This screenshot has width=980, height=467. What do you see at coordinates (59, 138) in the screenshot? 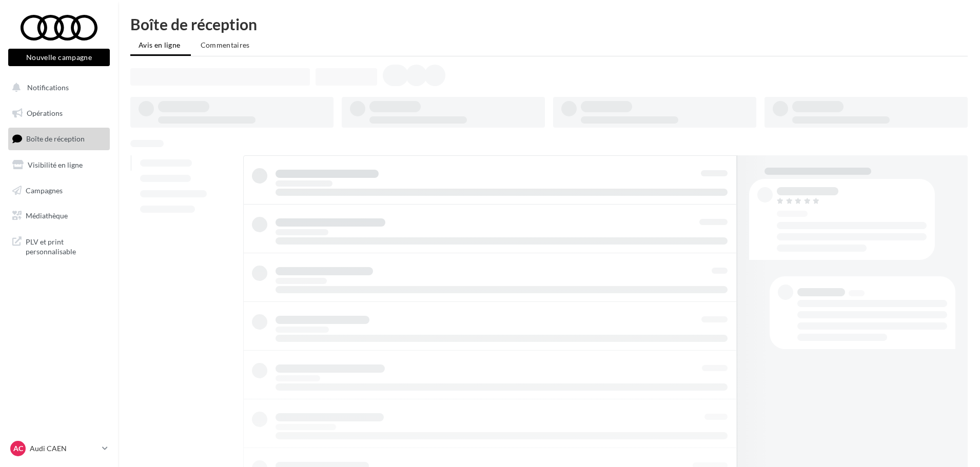
I see `a: Boîte de réception` at bounding box center [59, 138].